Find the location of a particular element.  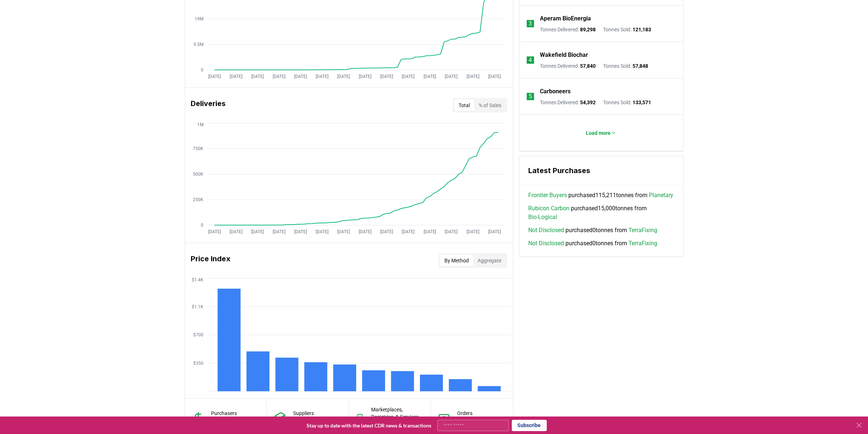

span: 57,840 is located at coordinates (588, 66).